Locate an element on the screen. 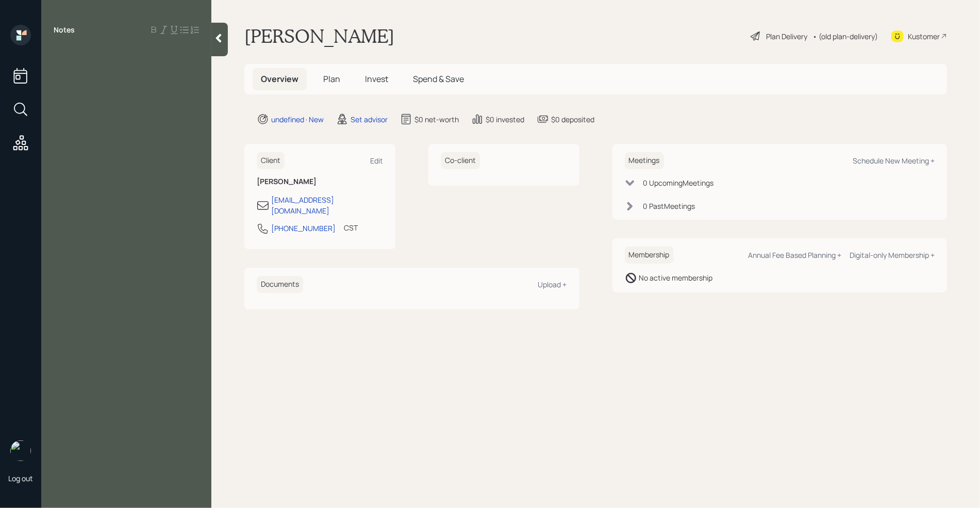  span: Overview is located at coordinates (280, 79).